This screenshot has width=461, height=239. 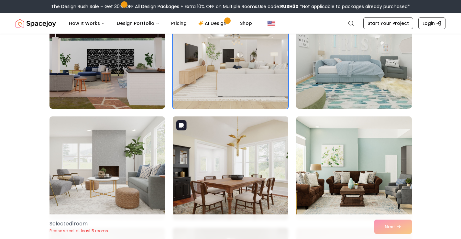 I want to click on p: Please select at least 5 rooms, so click(x=79, y=231).